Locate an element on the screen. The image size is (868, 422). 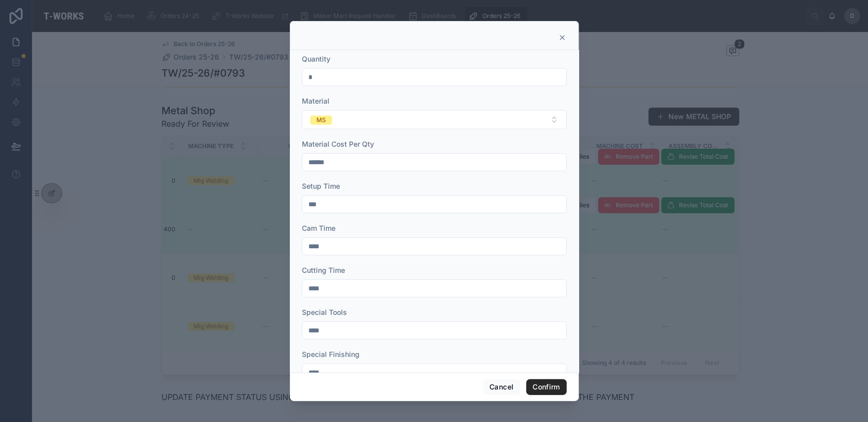
span: Cam Time is located at coordinates (319, 228).